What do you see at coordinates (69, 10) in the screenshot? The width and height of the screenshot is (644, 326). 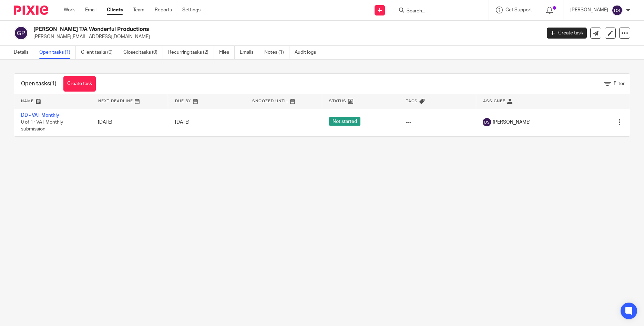 I see `a: Work` at bounding box center [69, 10].